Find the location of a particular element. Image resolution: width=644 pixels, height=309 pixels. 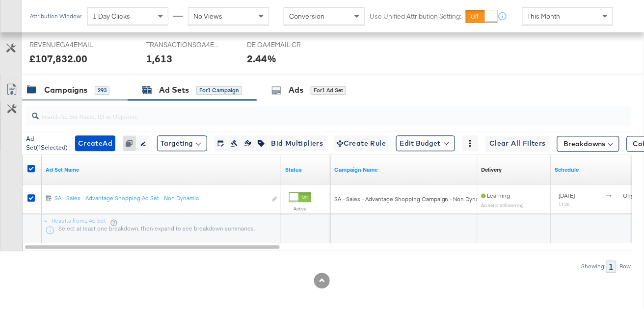

sub: 11:26 is located at coordinates (564, 204).